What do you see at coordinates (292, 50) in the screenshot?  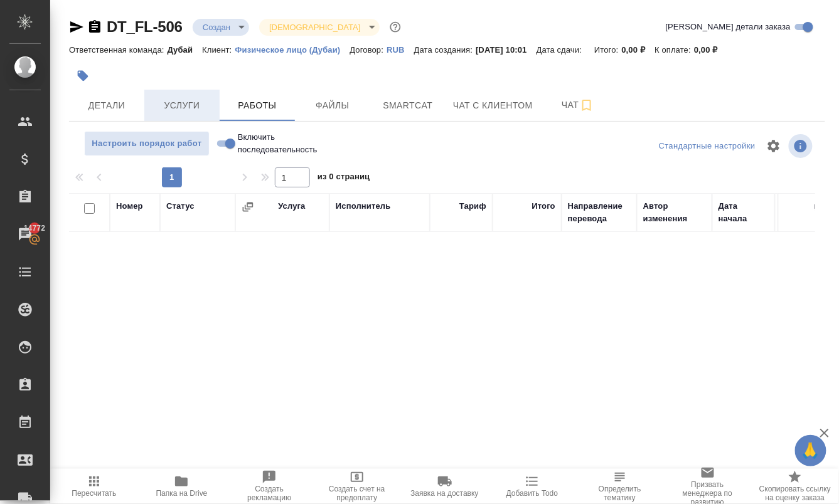 I see `p: Физическое лицо (Дубаи)` at bounding box center [292, 50].